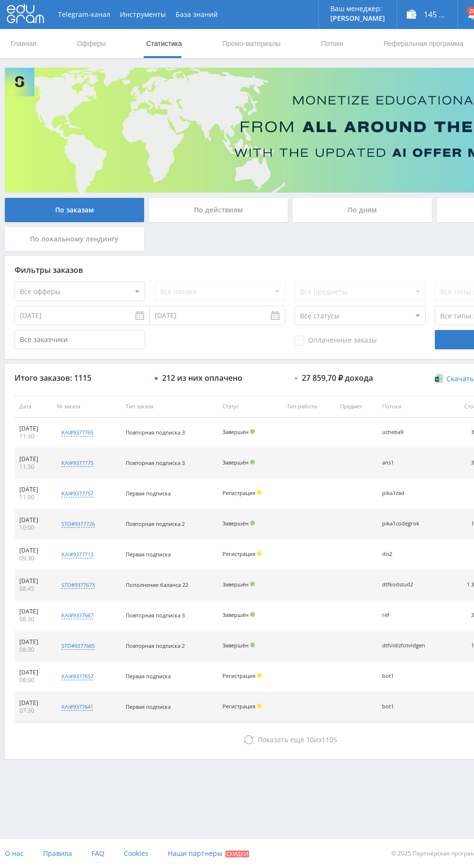  What do you see at coordinates (74, 210) in the screenshot?
I see `div: По заказам` at bounding box center [74, 210].